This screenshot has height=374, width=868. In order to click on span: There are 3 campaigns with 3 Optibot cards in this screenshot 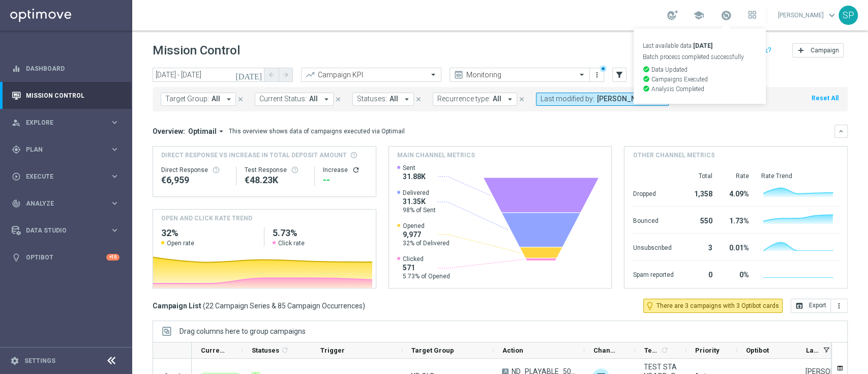, I will do `click(718, 306)`.